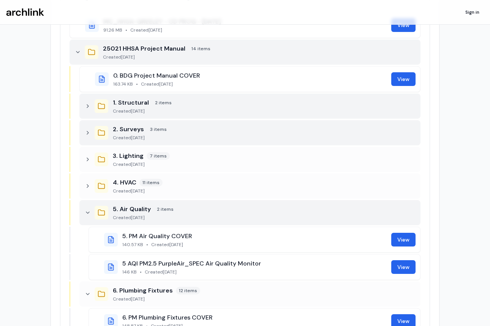 The image size is (490, 326). What do you see at coordinates (250, 76) in the screenshot?
I see `h4: 0. BDG Project Manual COVER` at bounding box center [250, 76].